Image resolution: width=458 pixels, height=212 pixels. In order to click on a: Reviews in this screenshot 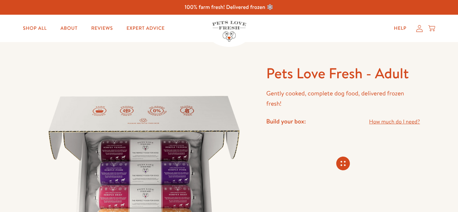, I will do `click(102, 28)`.